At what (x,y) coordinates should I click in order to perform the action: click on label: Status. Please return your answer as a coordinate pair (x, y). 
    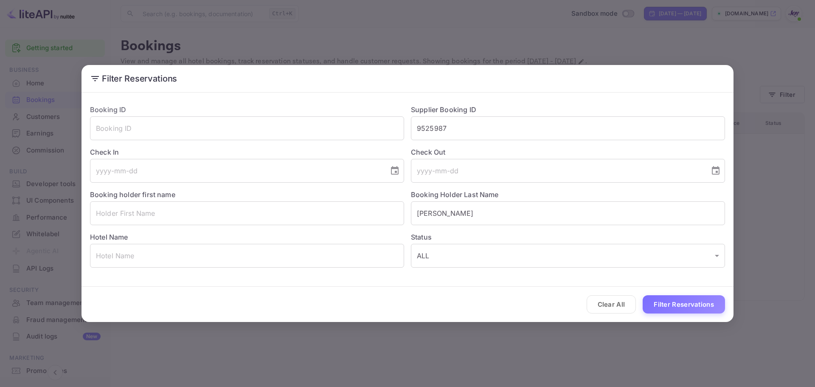
    Looking at the image, I should click on (568, 237).